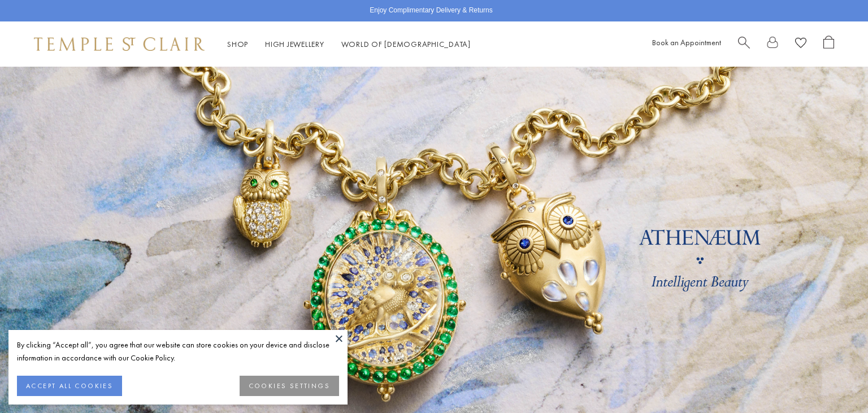 This screenshot has height=413, width=868. I want to click on button: COOKIES SETTINGS, so click(289, 385).